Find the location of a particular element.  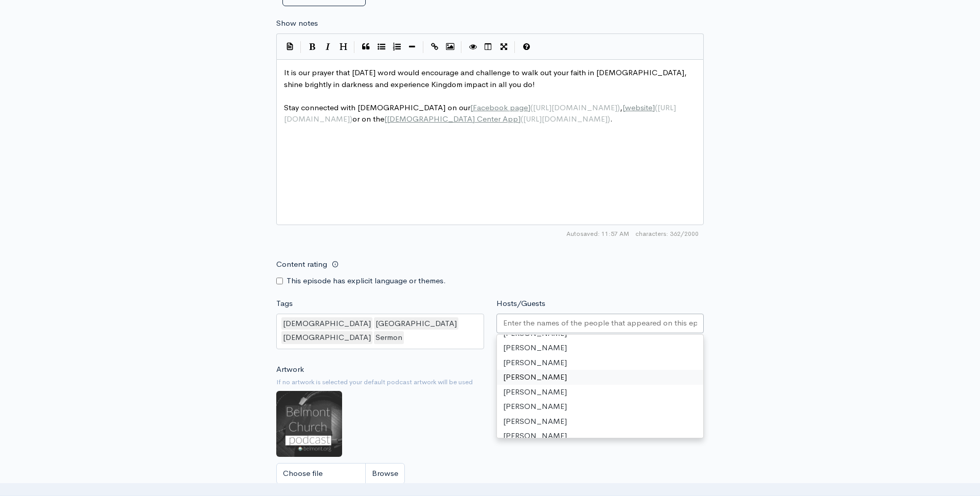

button: Bold is located at coordinates (312, 47).